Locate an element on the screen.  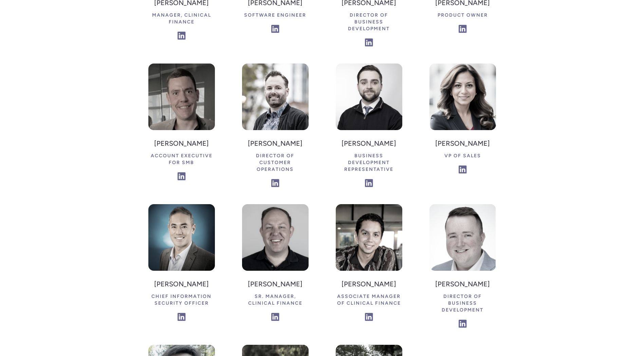
div: Associate Manager of Clinical Finance is located at coordinates (369, 300).